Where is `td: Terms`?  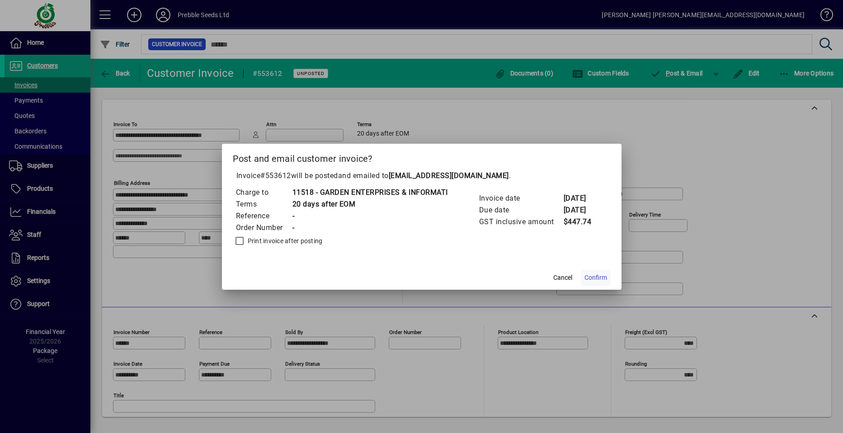 td: Terms is located at coordinates (263, 204).